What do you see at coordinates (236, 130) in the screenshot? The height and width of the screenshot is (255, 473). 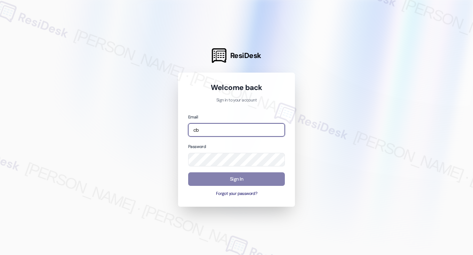 I see `input: name@example.com` at bounding box center [236, 130].